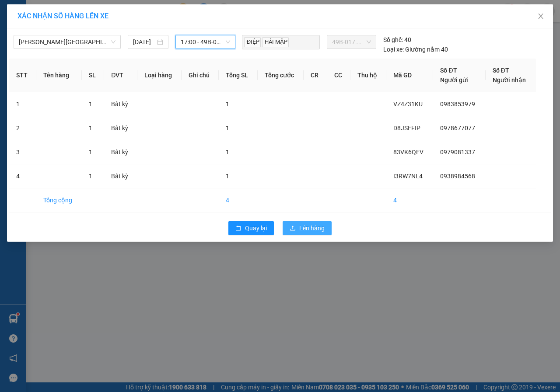 This screenshot has width=560, height=392. I want to click on th: ĐVT, so click(120, 75).